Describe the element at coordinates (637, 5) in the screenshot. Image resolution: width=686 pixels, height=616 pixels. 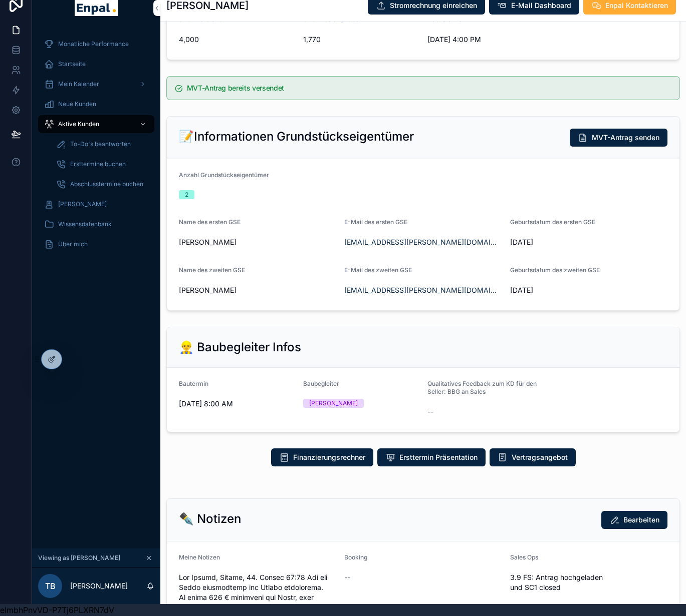
I see `span: Enpal Kontaktieren` at that location.